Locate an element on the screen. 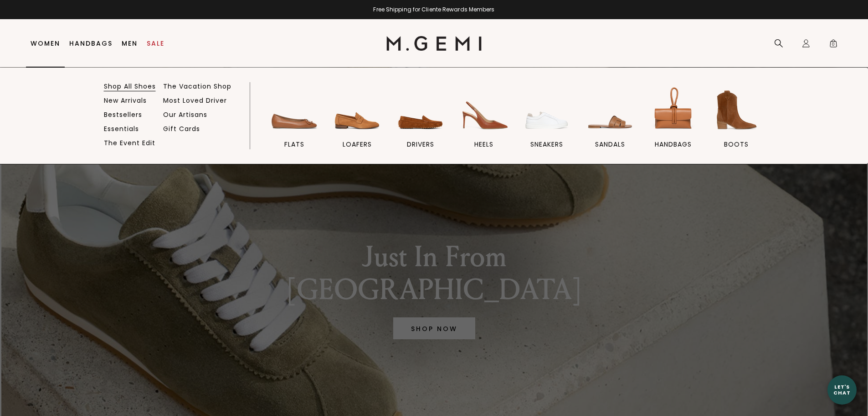 The width and height of the screenshot is (868, 416). span: sandals is located at coordinates (610, 144).